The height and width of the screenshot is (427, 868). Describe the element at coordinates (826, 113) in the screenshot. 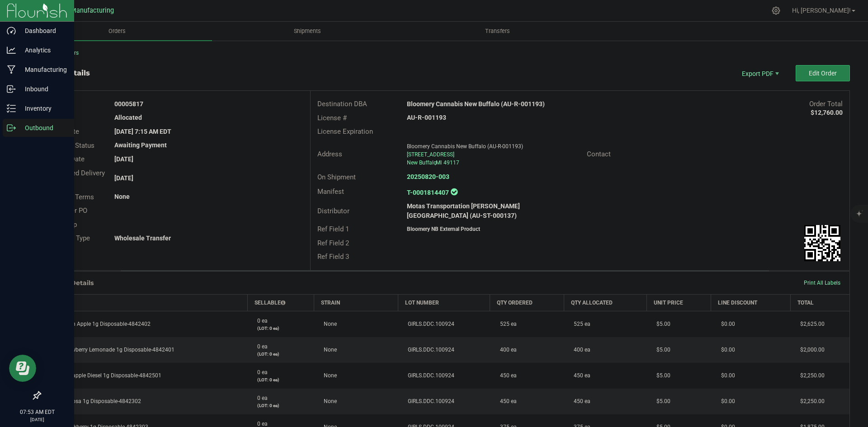

I see `strong: $12,760.00` at that location.